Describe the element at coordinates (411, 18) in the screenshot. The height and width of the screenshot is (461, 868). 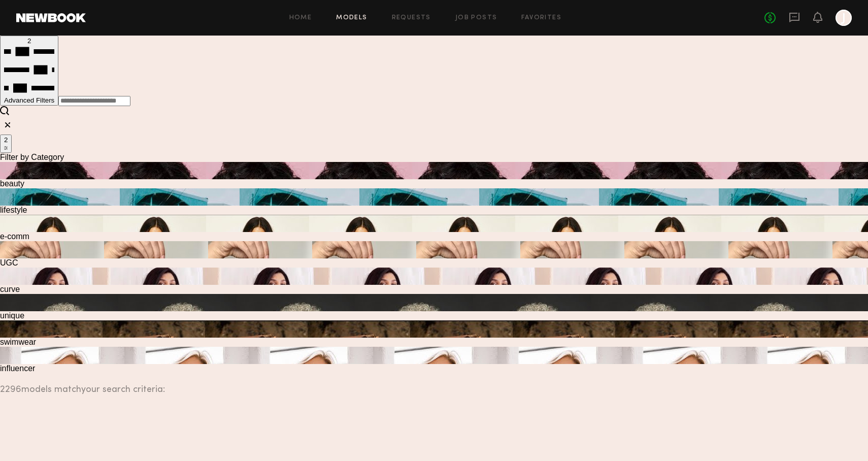
I see `a: Requests` at that location.